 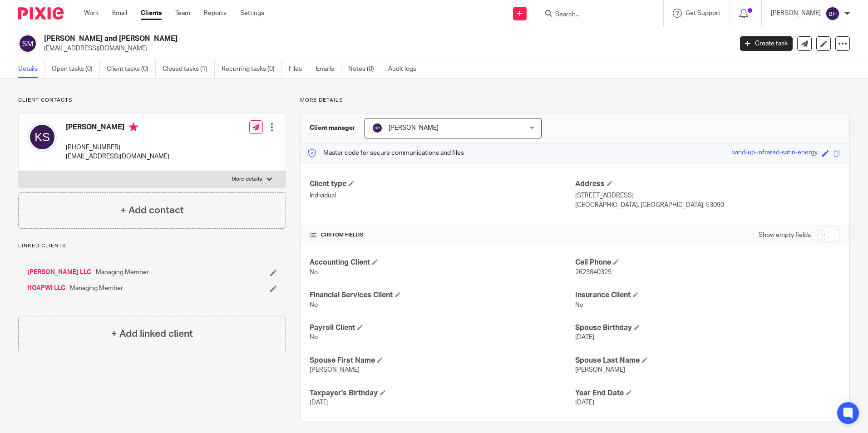 What do you see at coordinates (299, 69) in the screenshot?
I see `a: Files` at bounding box center [299, 69].